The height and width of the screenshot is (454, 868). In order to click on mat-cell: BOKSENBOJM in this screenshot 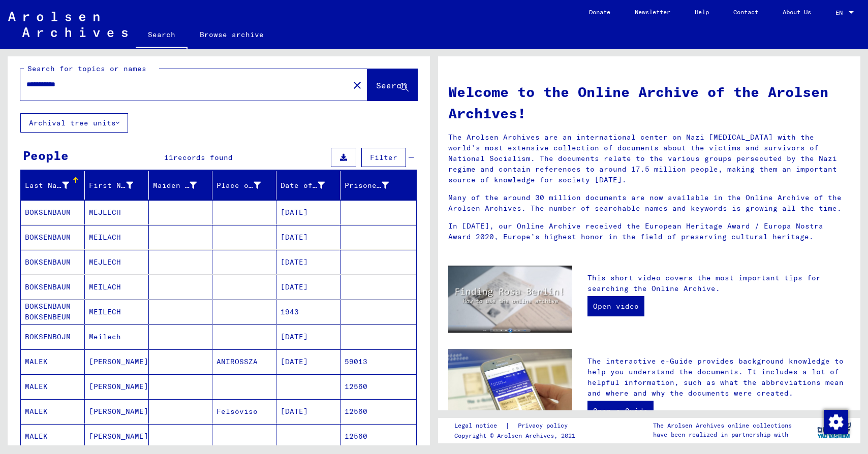, I will do `click(52, 337)`.